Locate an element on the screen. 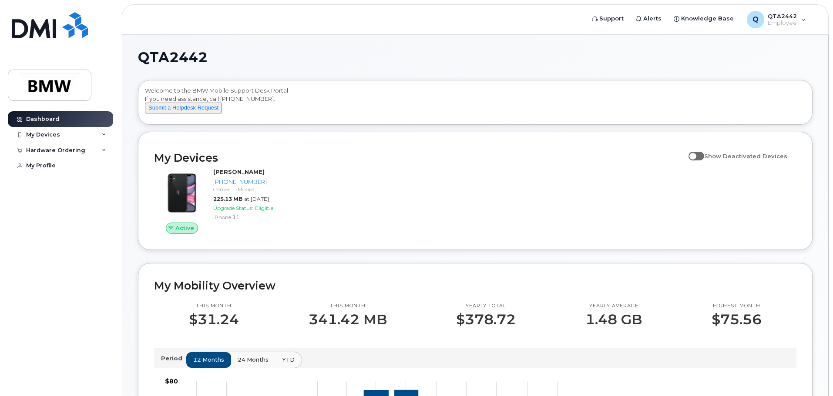 The width and height of the screenshot is (833, 396). img: iPhone_11.jpg is located at coordinates (182, 193).